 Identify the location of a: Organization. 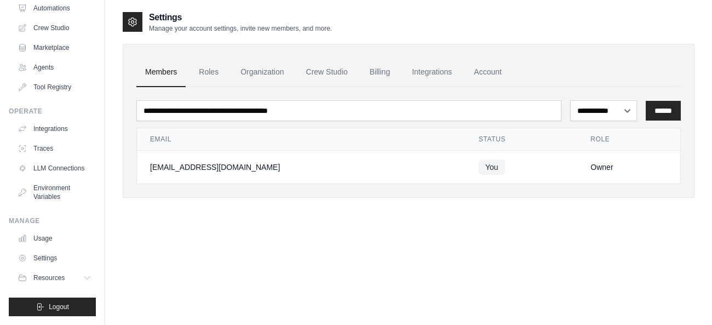
(262, 72).